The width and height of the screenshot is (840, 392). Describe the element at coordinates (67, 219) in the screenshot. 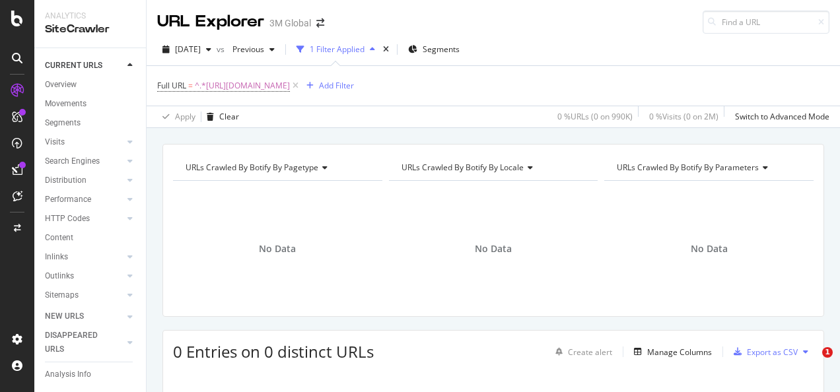

I see `div: HTTP Codes` at that location.